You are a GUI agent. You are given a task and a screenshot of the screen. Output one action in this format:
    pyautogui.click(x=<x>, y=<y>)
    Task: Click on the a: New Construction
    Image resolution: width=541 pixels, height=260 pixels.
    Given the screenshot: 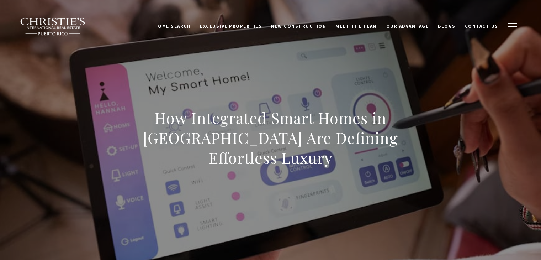 What is the action you would take?
    pyautogui.click(x=298, y=26)
    